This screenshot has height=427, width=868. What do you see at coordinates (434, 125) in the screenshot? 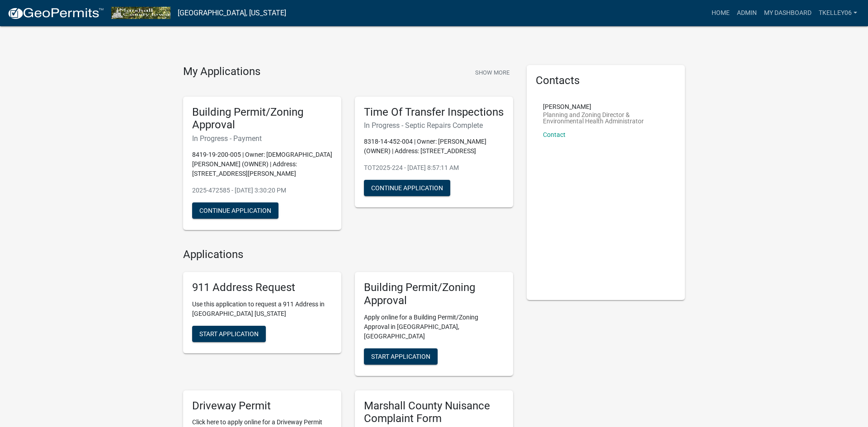
I see `h6: In Progress - Septic Repairs Complete` at bounding box center [434, 125].